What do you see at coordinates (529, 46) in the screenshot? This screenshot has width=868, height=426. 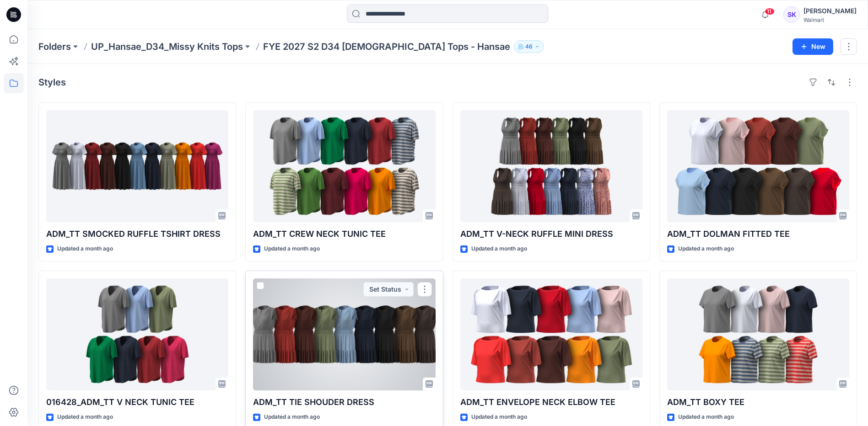 I see `p: 46` at bounding box center [529, 46].